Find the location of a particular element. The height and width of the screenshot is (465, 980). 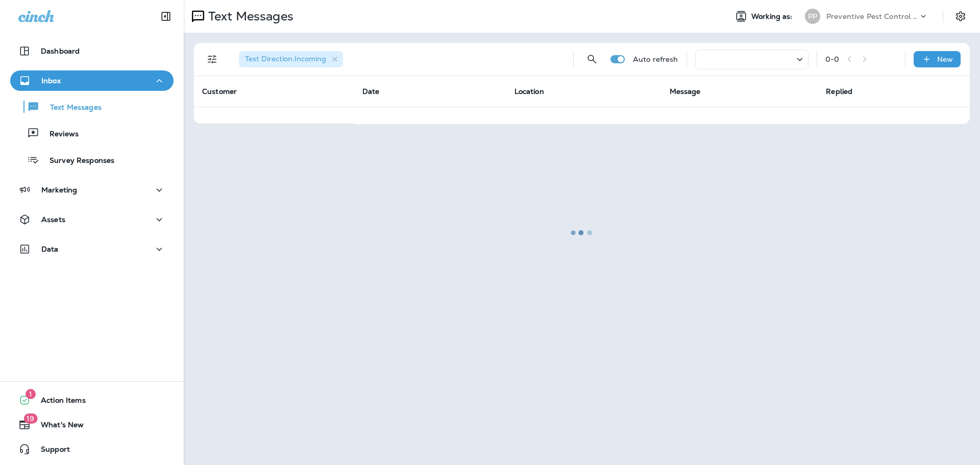

button: Collapse Sidebar is located at coordinates (166, 17).